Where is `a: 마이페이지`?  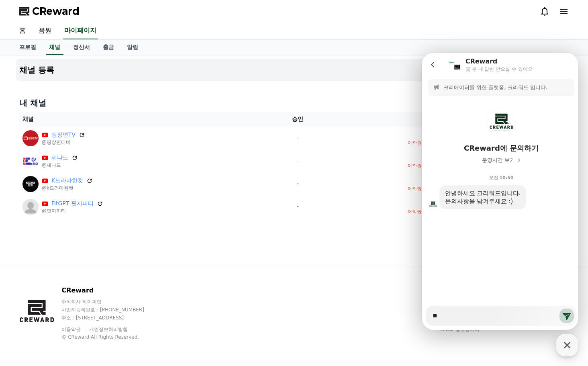
a: 마이페이지 is located at coordinates (80, 31).